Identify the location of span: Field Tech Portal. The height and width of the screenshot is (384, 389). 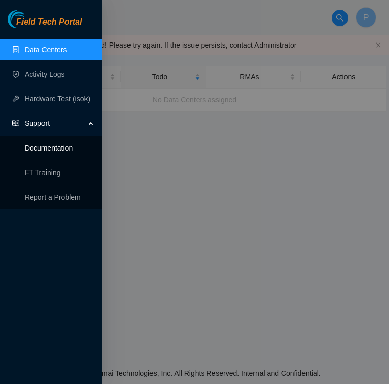
(49, 22).